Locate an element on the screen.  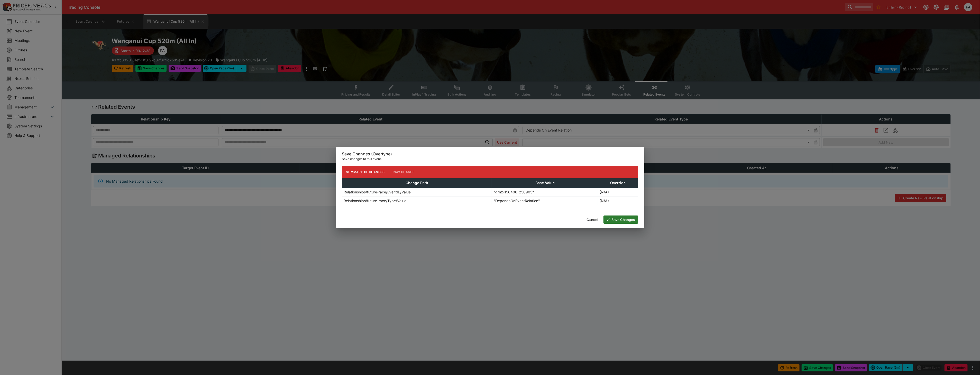
button: Raw Change is located at coordinates (403, 172).